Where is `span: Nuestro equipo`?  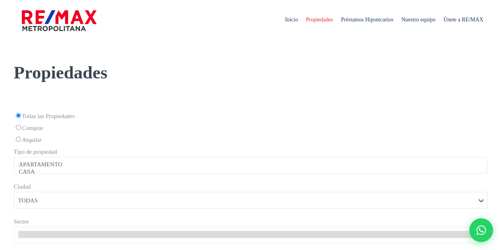
span: Nuestro equipo is located at coordinates (418, 20).